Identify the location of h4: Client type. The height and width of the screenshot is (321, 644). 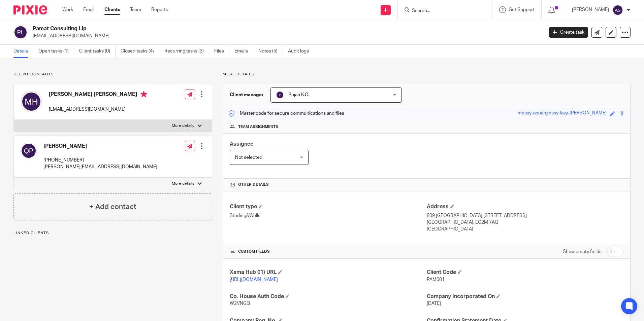
(328, 207).